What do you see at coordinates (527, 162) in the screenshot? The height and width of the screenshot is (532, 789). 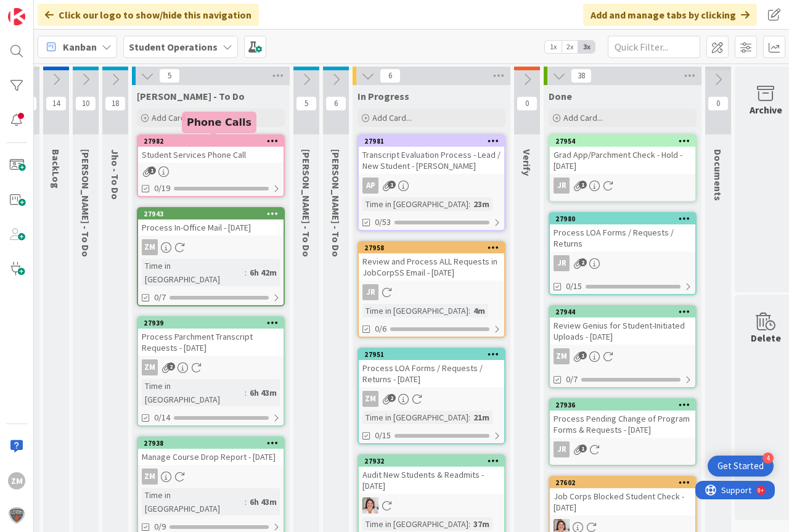 I see `span: Verify` at bounding box center [527, 162].